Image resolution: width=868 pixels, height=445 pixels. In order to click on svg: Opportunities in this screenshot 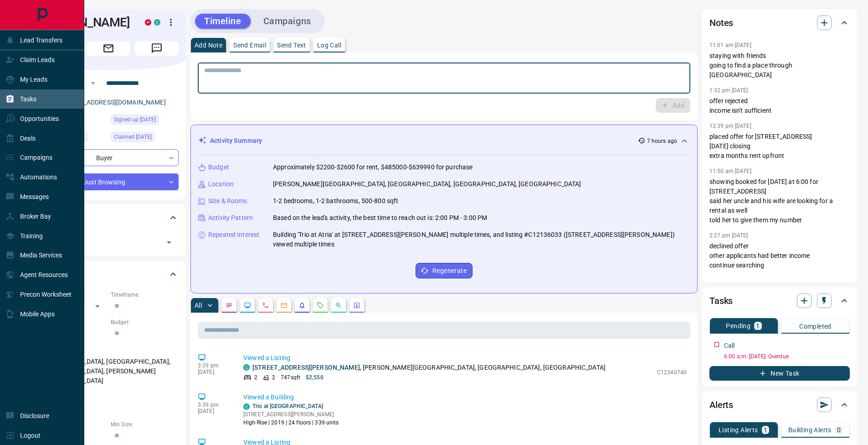, I will do `click(339, 305)`.